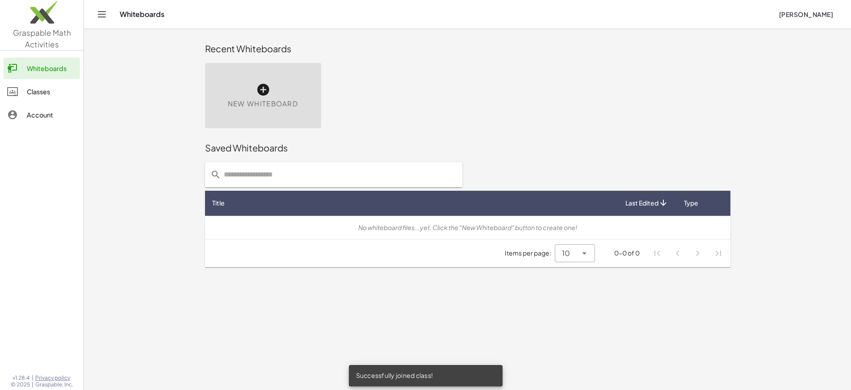 This screenshot has height=390, width=851. Describe the element at coordinates (566, 253) in the screenshot. I see `span: 10` at that location.